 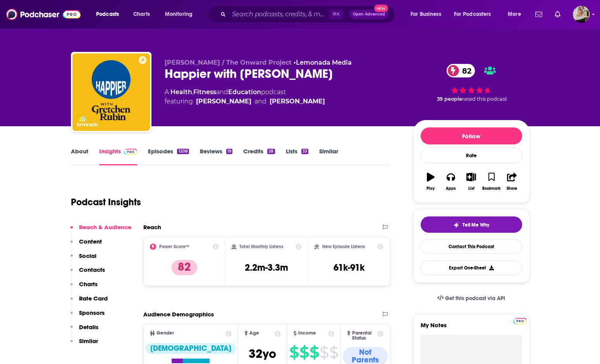 I want to click on div: Apps, so click(x=451, y=189).